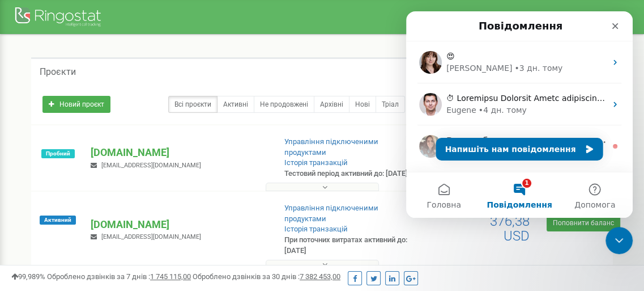  What do you see at coordinates (132, 57) in the screenshot?
I see `div: • 3 дн. тому` at bounding box center [132, 57].